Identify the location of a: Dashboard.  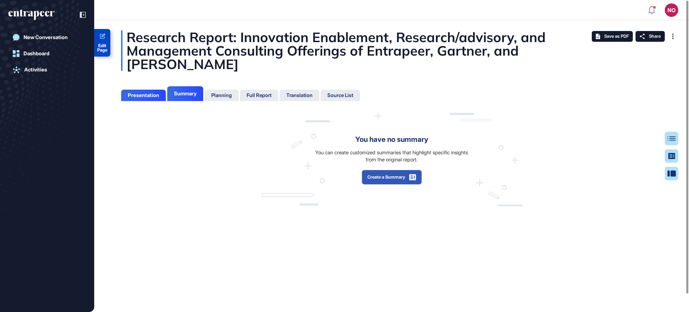
(47, 54).